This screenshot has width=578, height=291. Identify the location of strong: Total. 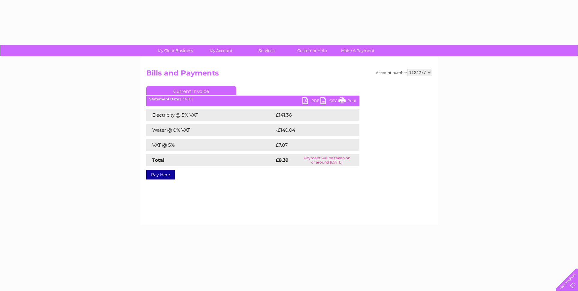
(158, 160).